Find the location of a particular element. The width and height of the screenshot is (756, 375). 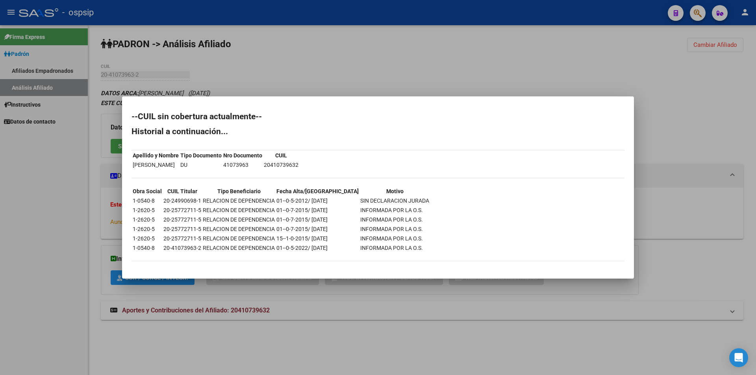

th: Nro Documento is located at coordinates (242, 155).